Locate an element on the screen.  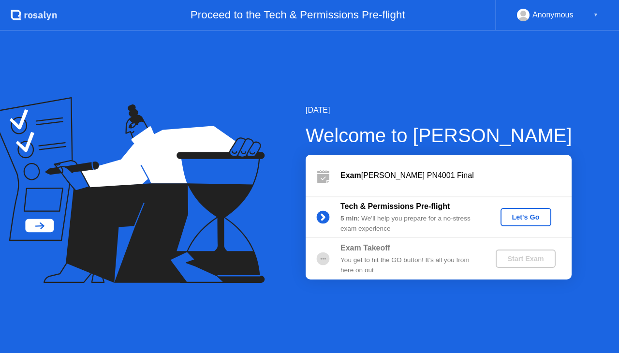
b: Exam is located at coordinates (350, 175).